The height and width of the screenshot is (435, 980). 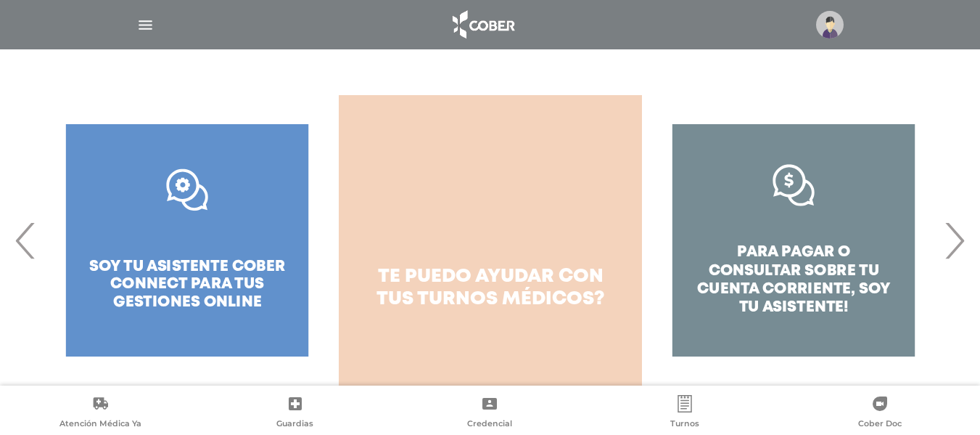 What do you see at coordinates (685, 414) in the screenshot?
I see `a: Turnos` at bounding box center [685, 414].